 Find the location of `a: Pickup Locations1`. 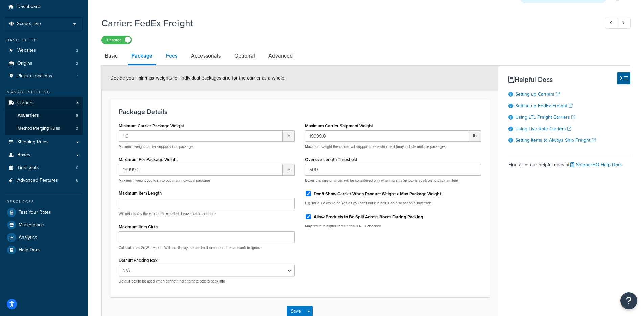

a: Pickup Locations1 is located at coordinates (44, 76).